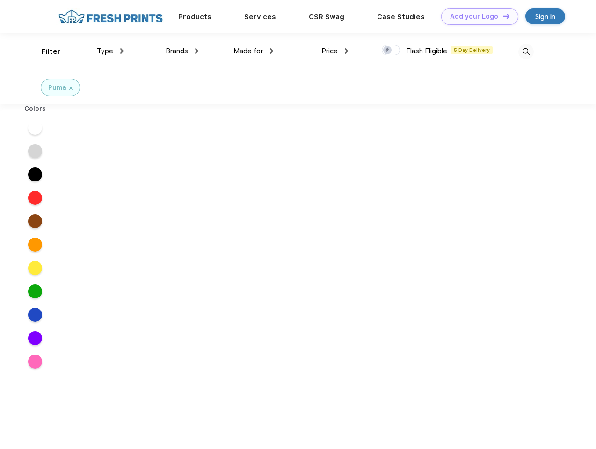 This screenshot has height=449, width=596. I want to click on span: Made for, so click(248, 51).